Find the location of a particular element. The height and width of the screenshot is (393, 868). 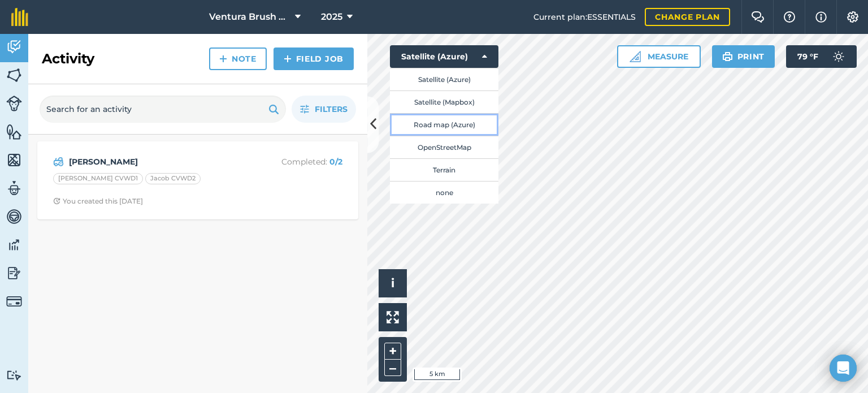

a: Note is located at coordinates (238, 59).